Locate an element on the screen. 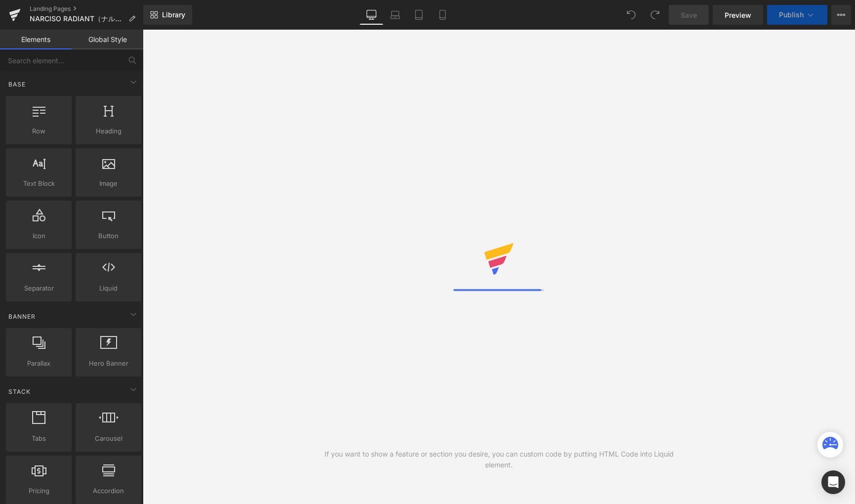 The image size is (855, 504). a: Desktop is located at coordinates (371, 14).